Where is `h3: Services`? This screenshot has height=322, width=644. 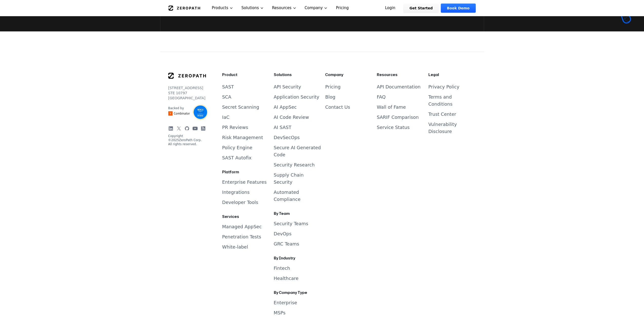 h3: Services is located at coordinates (246, 216).